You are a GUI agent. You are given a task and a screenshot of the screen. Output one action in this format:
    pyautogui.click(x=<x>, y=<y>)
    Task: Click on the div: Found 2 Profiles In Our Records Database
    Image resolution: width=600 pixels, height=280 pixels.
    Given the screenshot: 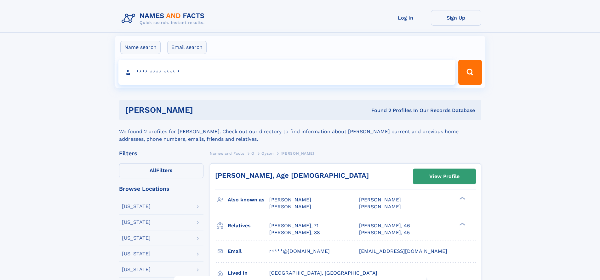 What is the action you would take?
    pyautogui.click(x=379, y=110)
    